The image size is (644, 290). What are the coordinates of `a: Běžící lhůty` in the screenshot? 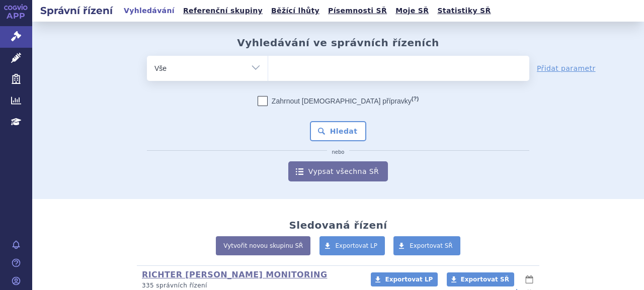 It's located at (295, 10).